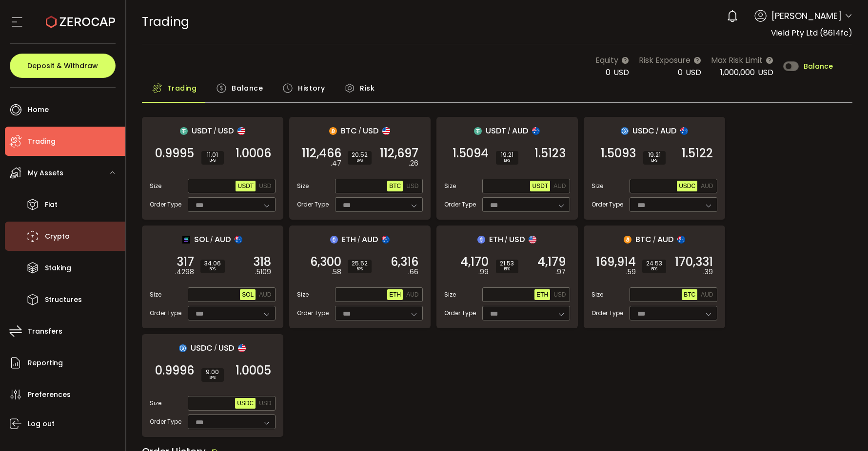  I want to click on em: .58, so click(337, 272).